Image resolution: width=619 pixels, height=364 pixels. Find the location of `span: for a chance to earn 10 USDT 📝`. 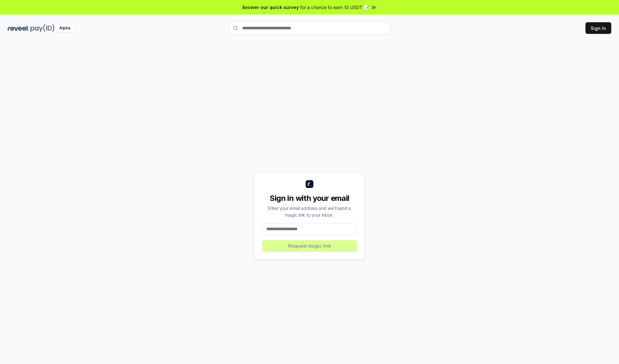

span: for a chance to earn 10 USDT 📝 is located at coordinates (334, 7).